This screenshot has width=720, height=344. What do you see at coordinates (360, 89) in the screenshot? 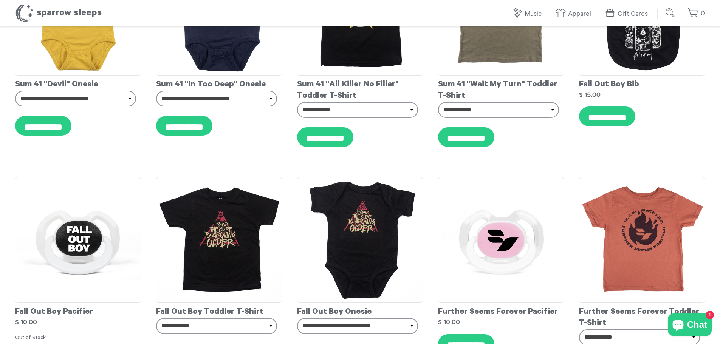
I see `div: Sum 41 "All Killer No Filler" Toddler T-Shirt` at bounding box center [360, 89].